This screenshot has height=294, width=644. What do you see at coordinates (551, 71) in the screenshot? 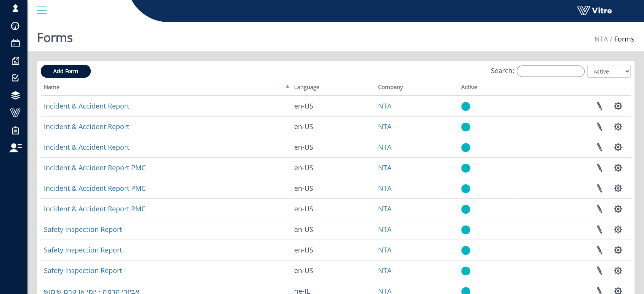
I see `input: Search:` at bounding box center [551, 71].